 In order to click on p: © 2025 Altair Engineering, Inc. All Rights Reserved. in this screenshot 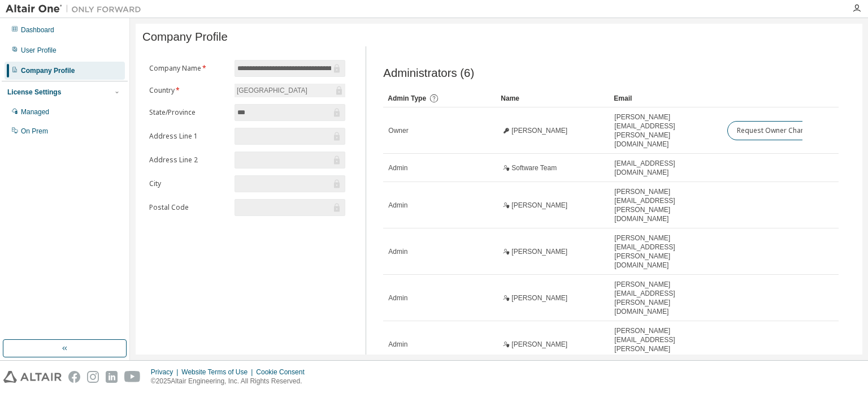, I will do `click(231, 381)`.